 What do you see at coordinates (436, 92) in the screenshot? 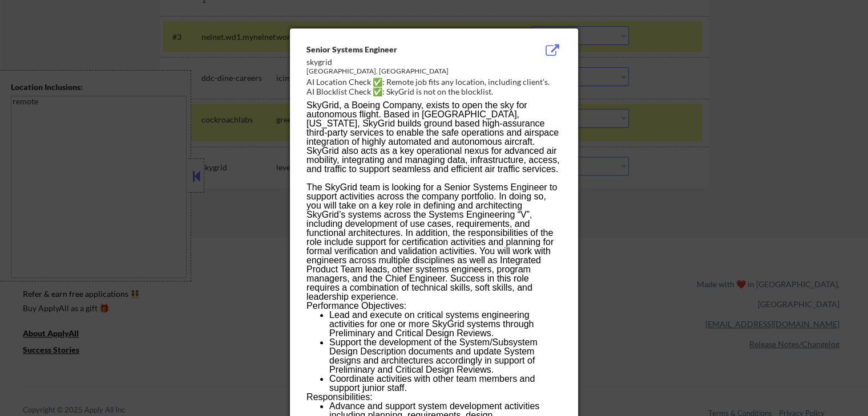
I see `div: AI Blocklist Check ✅: SkyGrid is not on the blocklist.` at bounding box center [436, 92].